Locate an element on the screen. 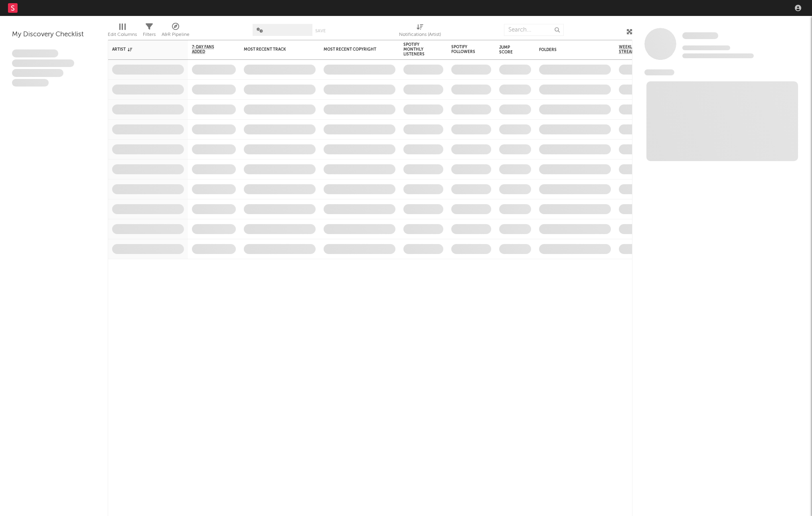  div: My Discovery Checklist is located at coordinates (54, 34).